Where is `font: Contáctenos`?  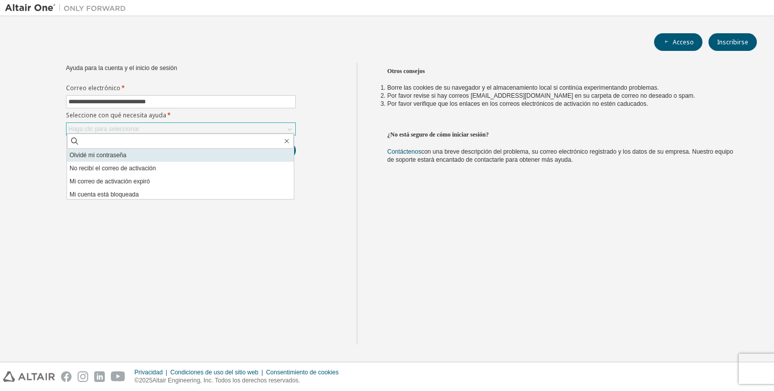
font: Contáctenos is located at coordinates (404, 152).